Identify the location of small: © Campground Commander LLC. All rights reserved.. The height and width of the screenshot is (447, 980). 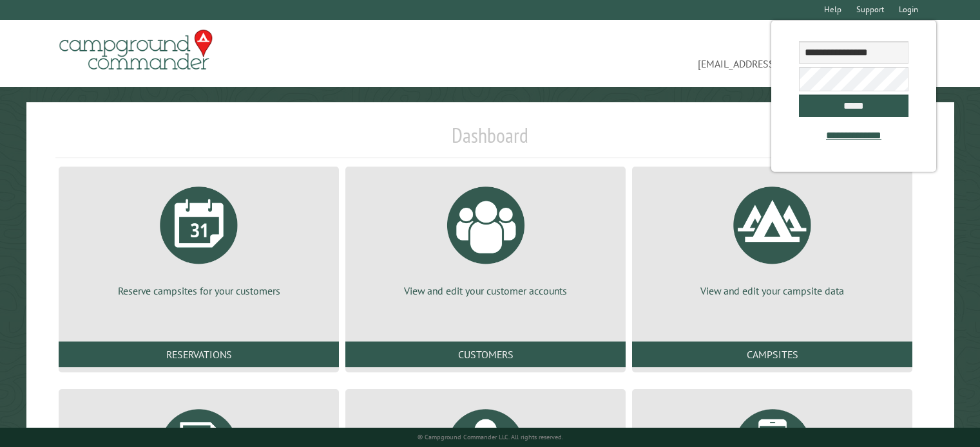
(490, 437).